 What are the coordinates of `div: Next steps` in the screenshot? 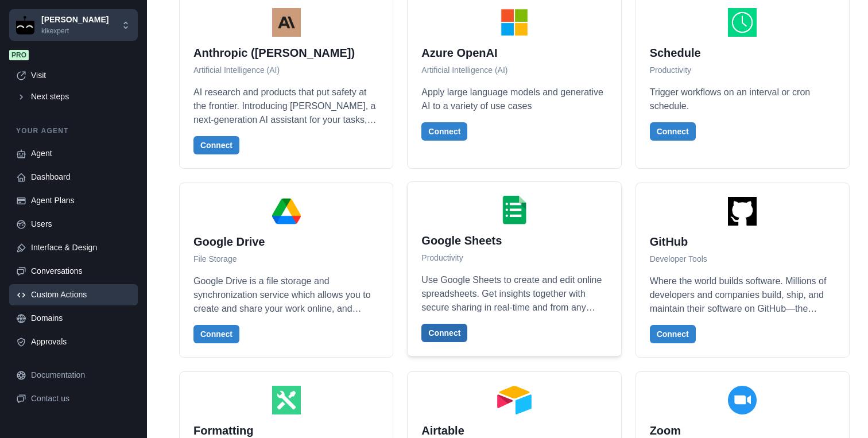 It's located at (81, 96).